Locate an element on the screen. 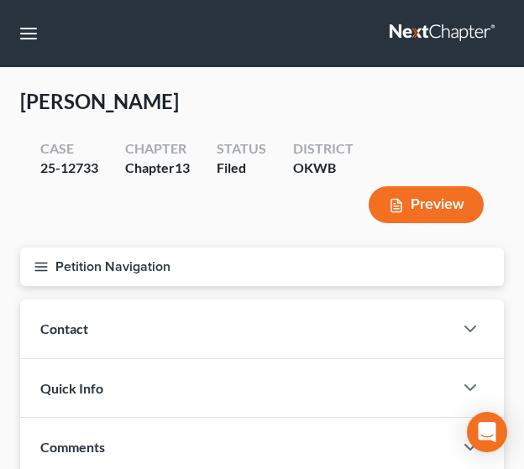  div: Filed is located at coordinates (241, 168).